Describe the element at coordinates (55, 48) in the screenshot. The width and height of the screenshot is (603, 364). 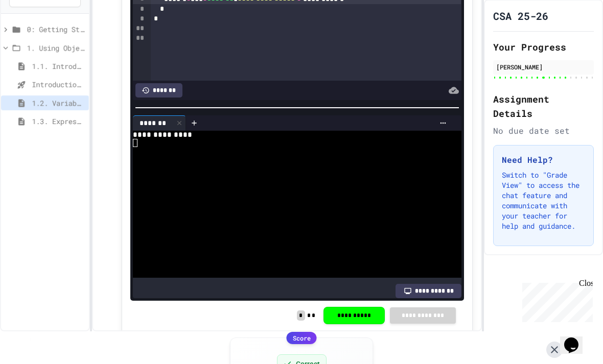
I see `span: 1. Using Objects and Methods` at that location.